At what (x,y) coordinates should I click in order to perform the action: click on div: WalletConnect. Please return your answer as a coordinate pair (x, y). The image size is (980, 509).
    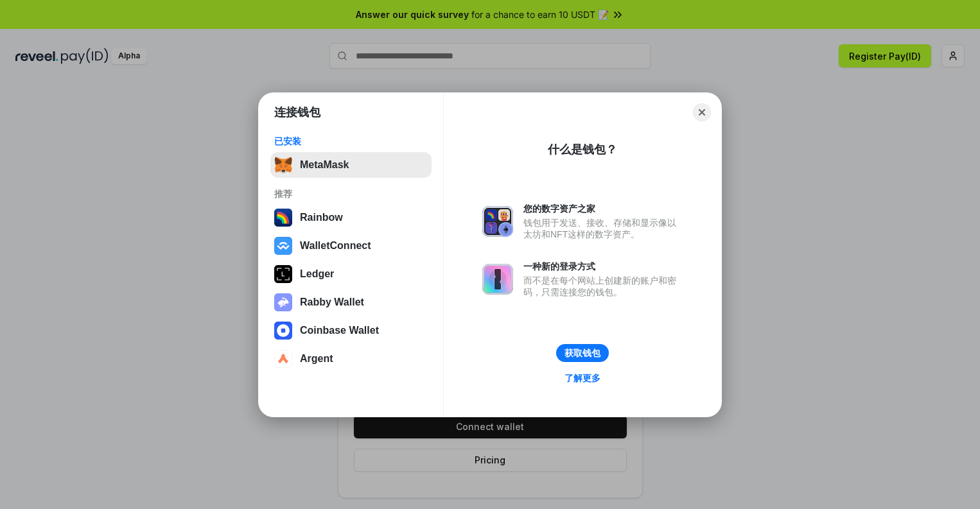
    Looking at the image, I should click on (335, 246).